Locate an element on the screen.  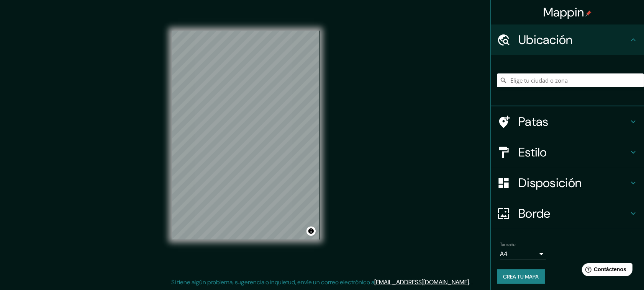
div: Ubicación is located at coordinates (567, 40).